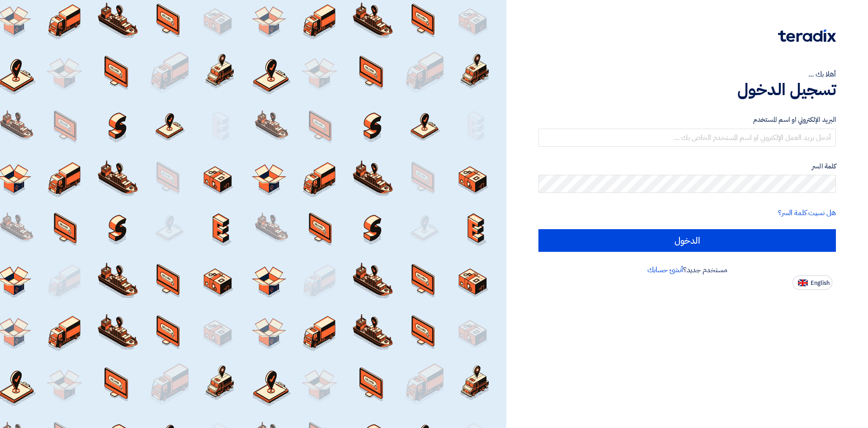 The width and height of the screenshot is (868, 428). I want to click on a: هل نسيت كلمة السر؟, so click(807, 213).